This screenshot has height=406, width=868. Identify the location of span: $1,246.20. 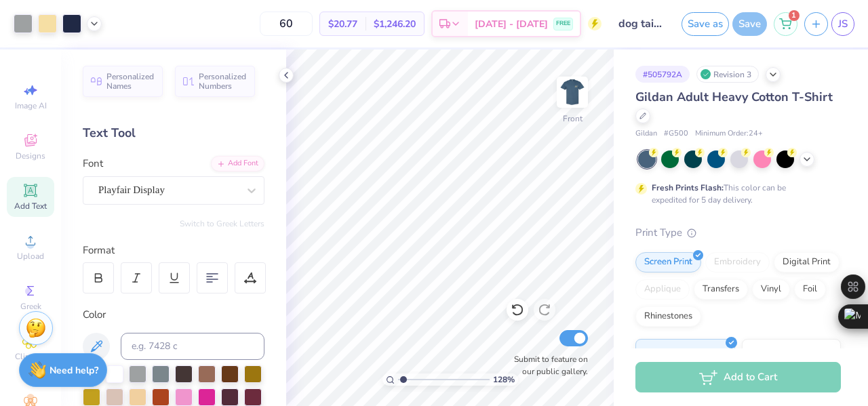
(395, 24).